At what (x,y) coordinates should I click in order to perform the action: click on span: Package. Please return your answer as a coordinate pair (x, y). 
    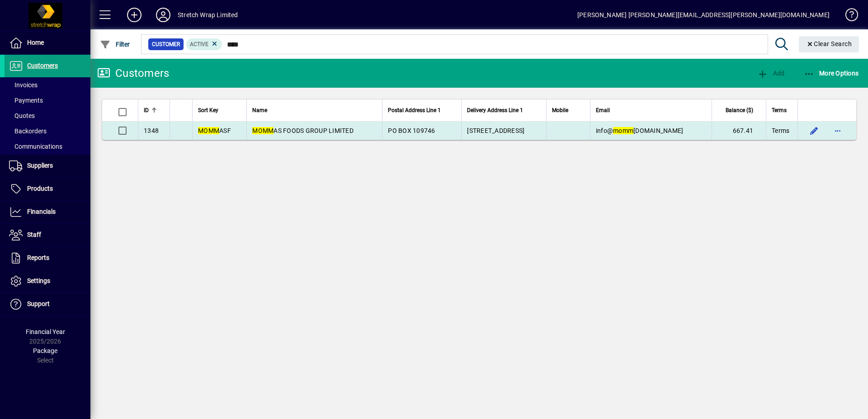
    Looking at the image, I should click on (45, 351).